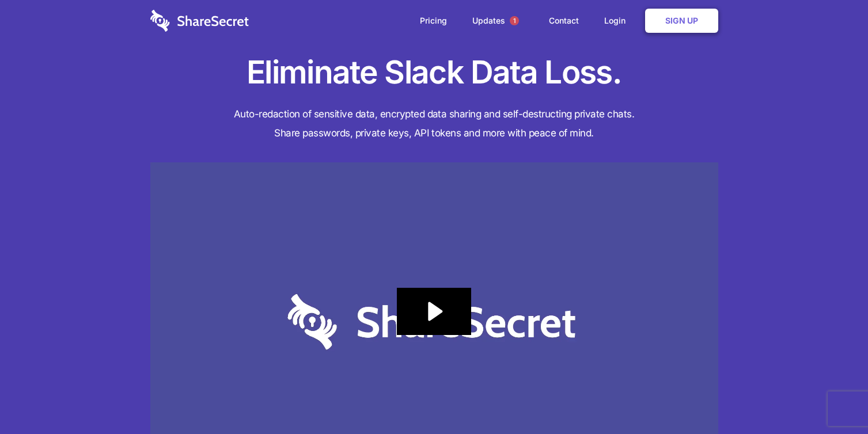 Image resolution: width=868 pixels, height=434 pixels. What do you see at coordinates (564, 20) in the screenshot?
I see `a: Contact` at bounding box center [564, 20].